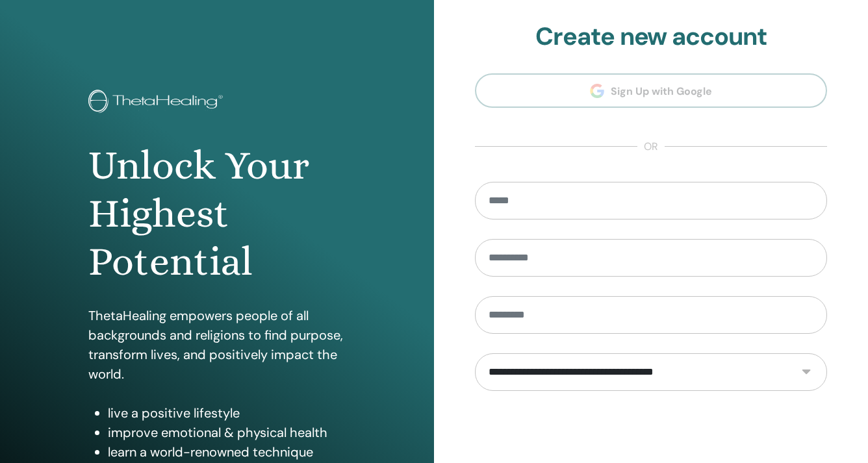 This screenshot has height=463, width=868. Describe the element at coordinates (651, 147) in the screenshot. I see `span: or` at that location.